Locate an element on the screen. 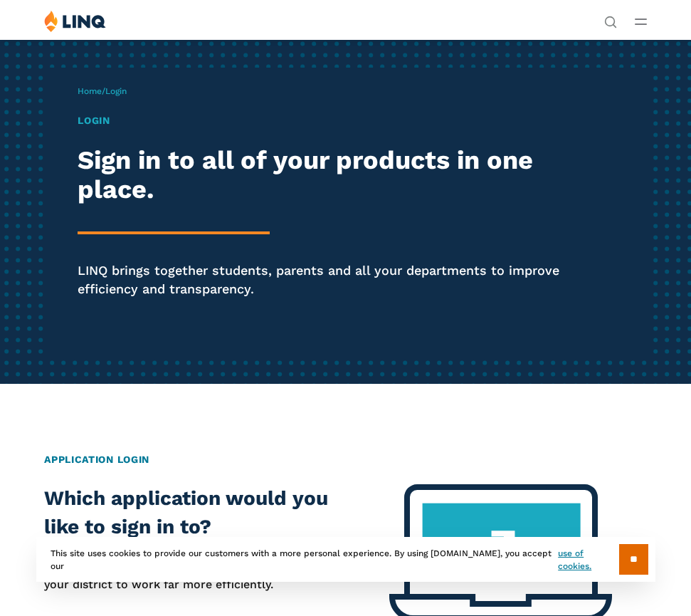 The image size is (691, 616). div: This site uses cookies to provide our customers with a more personal experience. By using [DOMAIN... is located at coordinates (346, 559).